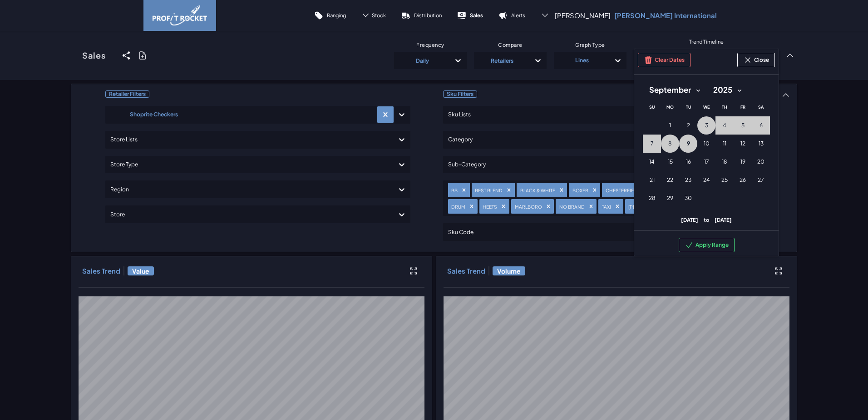 This screenshot has width=868, height=420. What do you see at coordinates (652, 143) in the screenshot?
I see `span: 7` at bounding box center [652, 143].